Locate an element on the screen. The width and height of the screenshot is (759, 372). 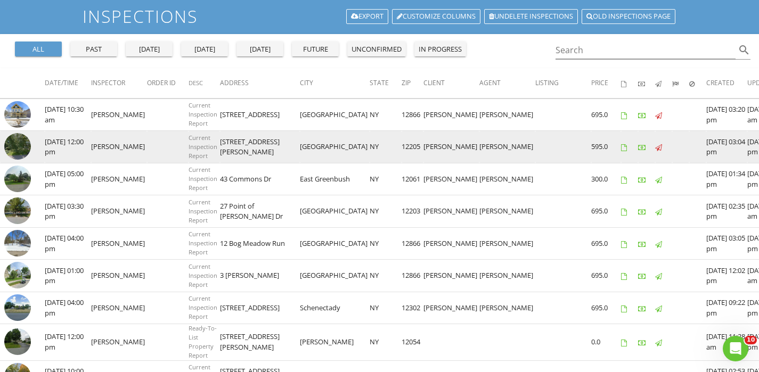
a: Customize Columns is located at coordinates (436, 17).